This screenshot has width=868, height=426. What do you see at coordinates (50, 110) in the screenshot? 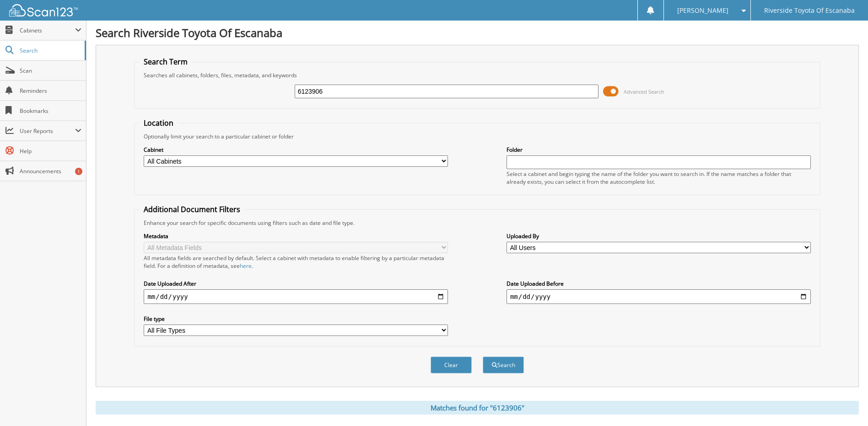
I see `span: Bookmarks` at bounding box center [50, 110].